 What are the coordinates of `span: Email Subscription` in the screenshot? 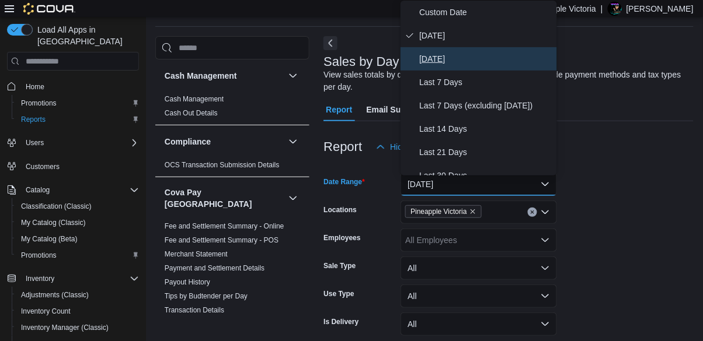 It's located at (403, 110).